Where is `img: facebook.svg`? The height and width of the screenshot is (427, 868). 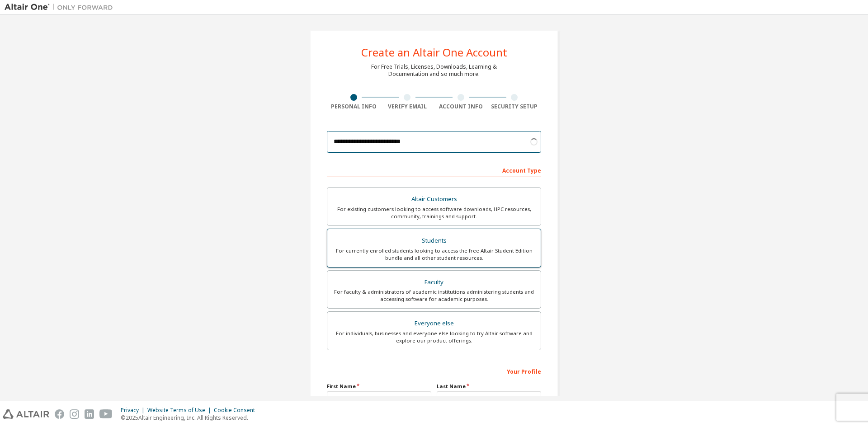 img: facebook.svg is located at coordinates (59, 413).